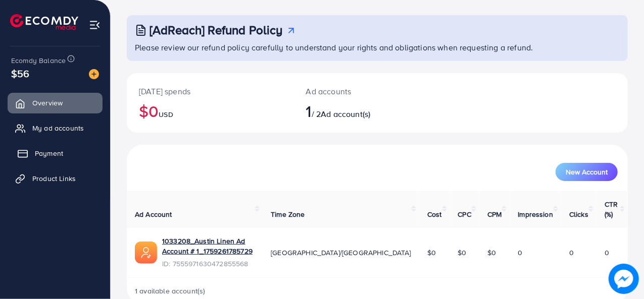 This screenshot has width=644, height=299. Describe the element at coordinates (55, 128) in the screenshot. I see `a: My ad accounts` at that location.